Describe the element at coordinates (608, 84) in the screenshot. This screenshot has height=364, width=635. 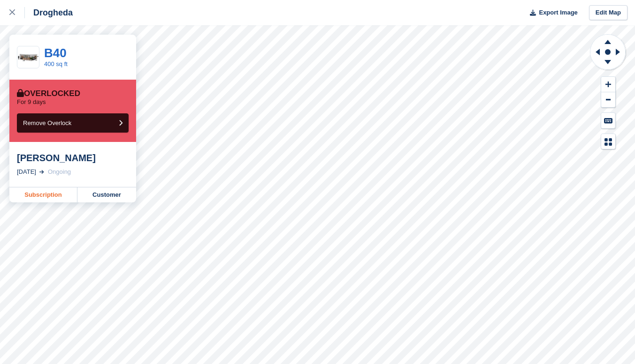
I see `button: Zoom In` at that location.